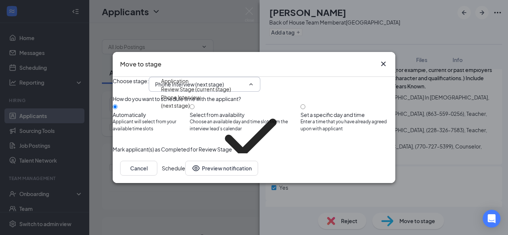  What do you see at coordinates (196, 89) in the screenshot?
I see `div: Review Stage (current stage)` at bounding box center [196, 89].